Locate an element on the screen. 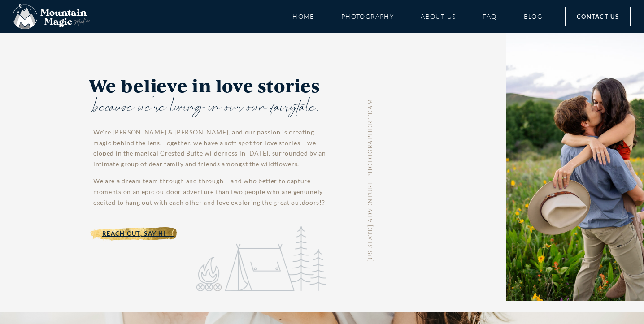 This screenshot has height=324, width=644. a: Reach Out, Say Hi → is located at coordinates (131, 233).